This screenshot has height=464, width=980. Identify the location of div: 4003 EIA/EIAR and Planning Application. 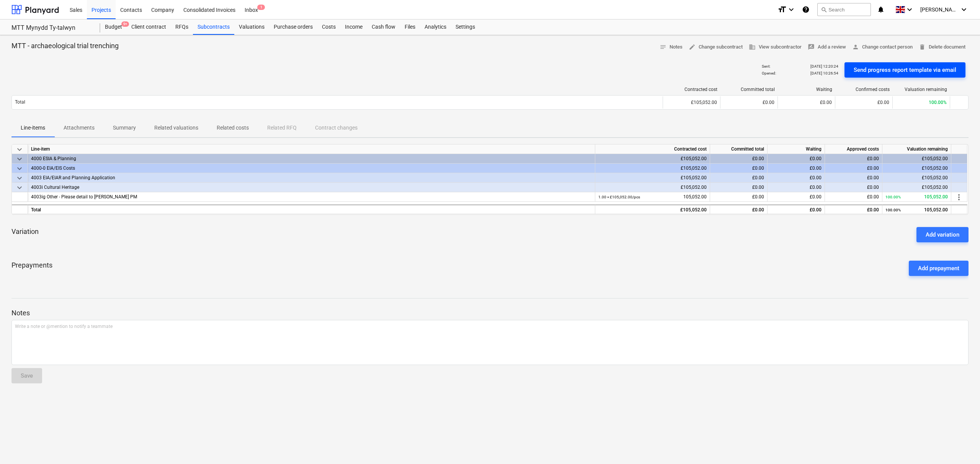
(311, 178).